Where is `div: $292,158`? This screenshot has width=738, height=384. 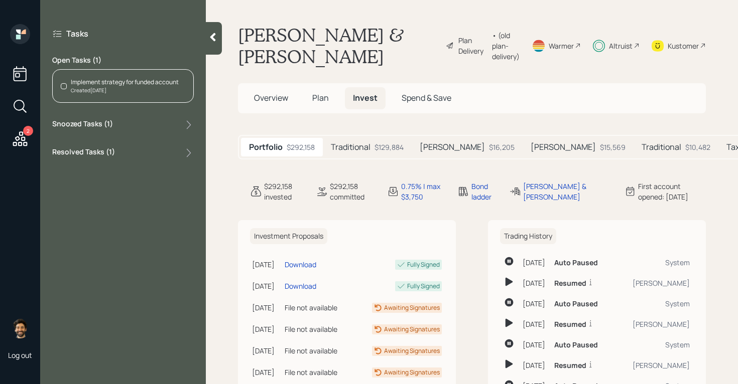 div: $292,158 is located at coordinates (301, 147).